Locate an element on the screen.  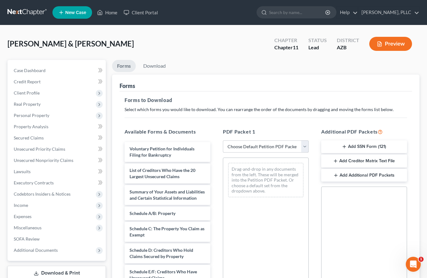
button: Add SSN Form (121) is located at coordinates (364, 147).